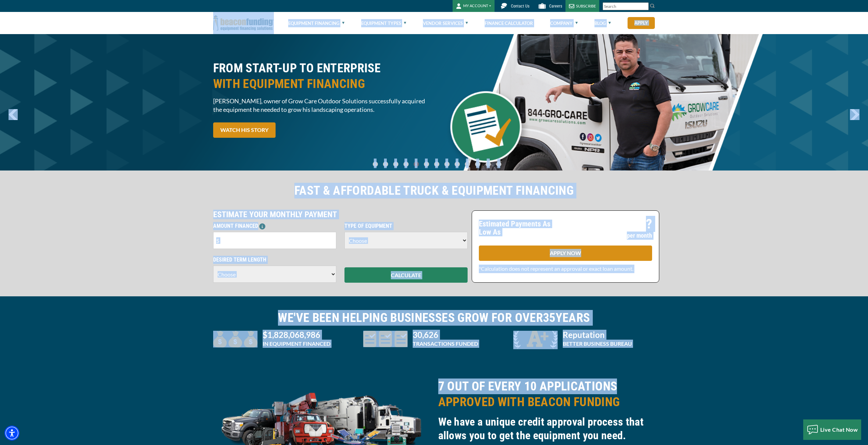 Image resolution: width=868 pixels, height=445 pixels. I want to click on p: $1,828,068,986, so click(297, 335).